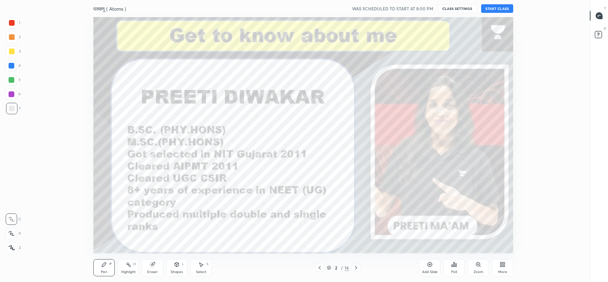 The image size is (608, 282). I want to click on div: Select, so click(201, 272).